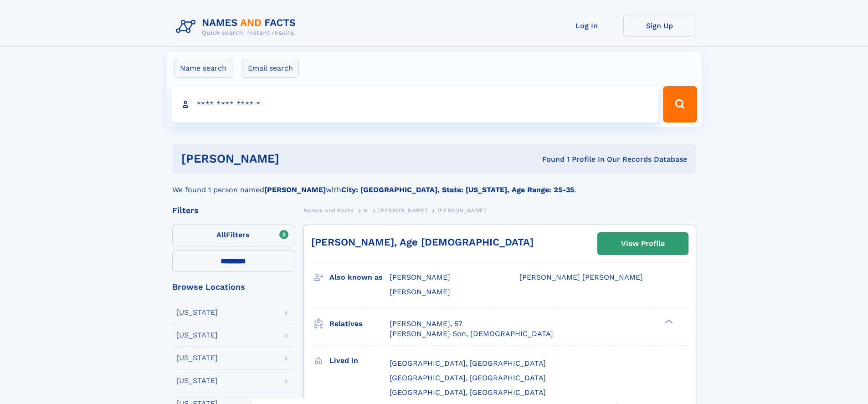  What do you see at coordinates (659, 26) in the screenshot?
I see `a: Sign Up` at bounding box center [659, 26].